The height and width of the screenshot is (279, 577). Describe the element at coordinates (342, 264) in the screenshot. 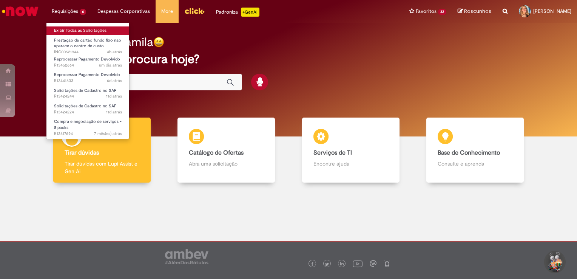

I see `img: logo_footer_linkedin.png` at that location.